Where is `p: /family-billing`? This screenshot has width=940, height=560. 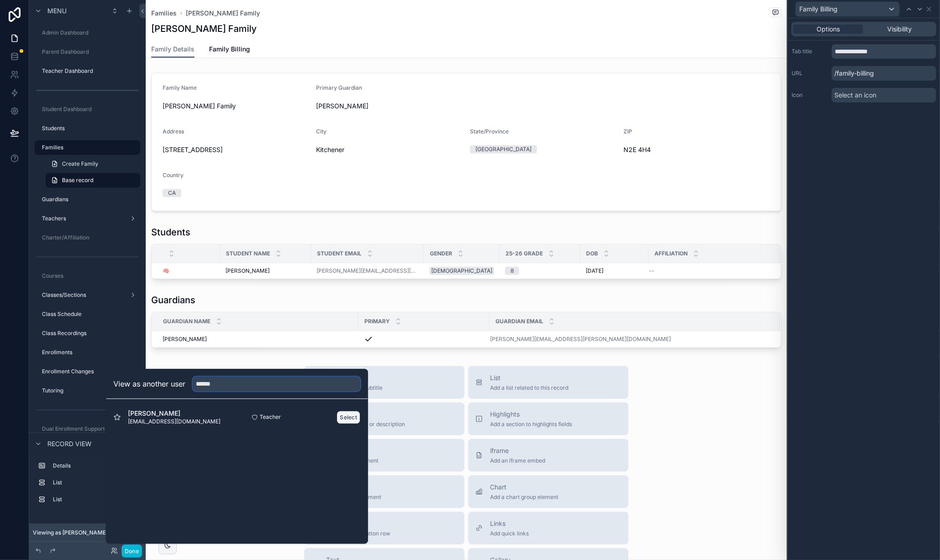 p: /family-billing is located at coordinates (884, 73).